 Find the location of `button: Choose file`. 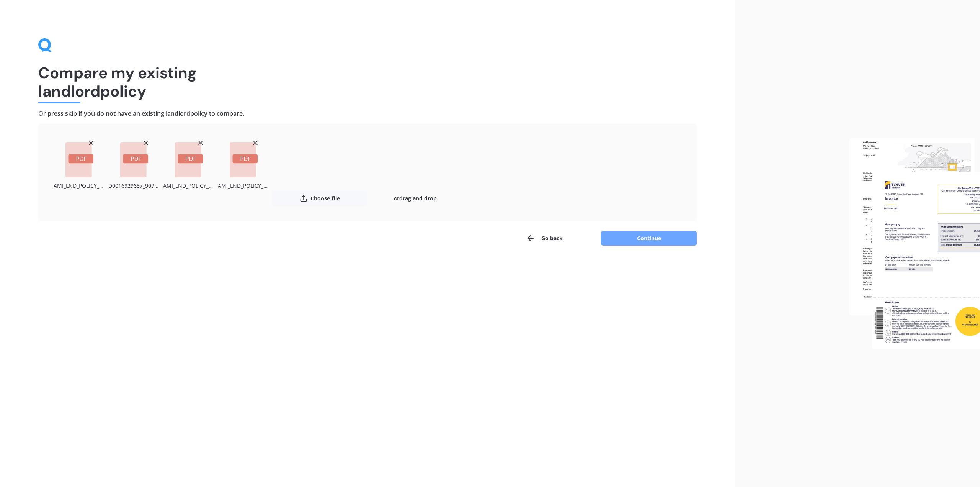

button: Choose file is located at coordinates (320, 198).